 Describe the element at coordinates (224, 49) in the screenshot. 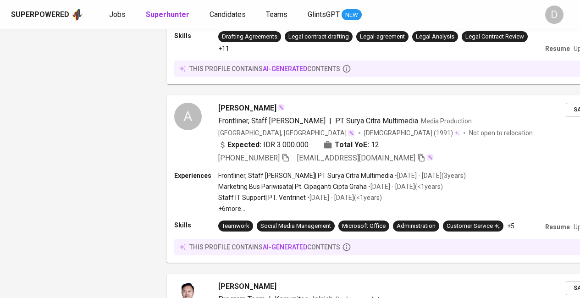

I see `p: +11` at that location.